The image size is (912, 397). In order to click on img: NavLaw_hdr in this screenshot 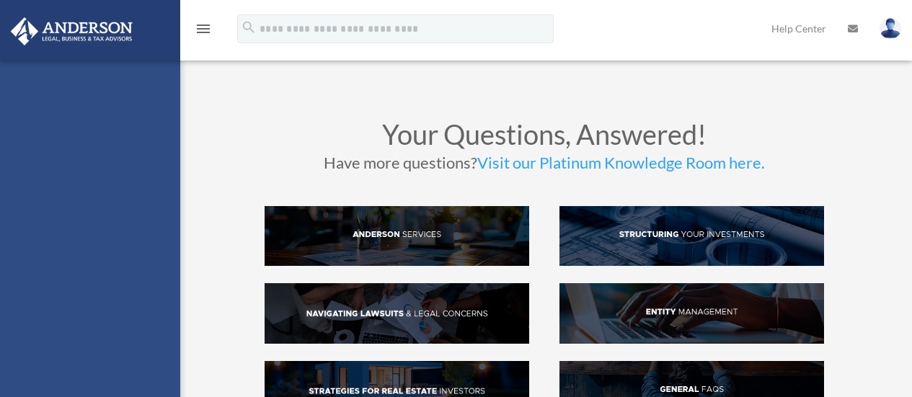, I will do `click(397, 313)`.